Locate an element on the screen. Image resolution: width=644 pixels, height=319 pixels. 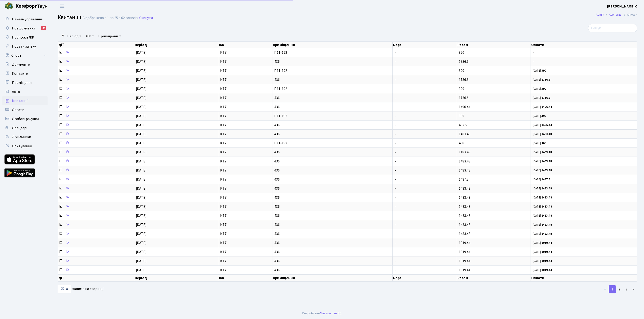
span: Квитанції is located at coordinates (20, 101).